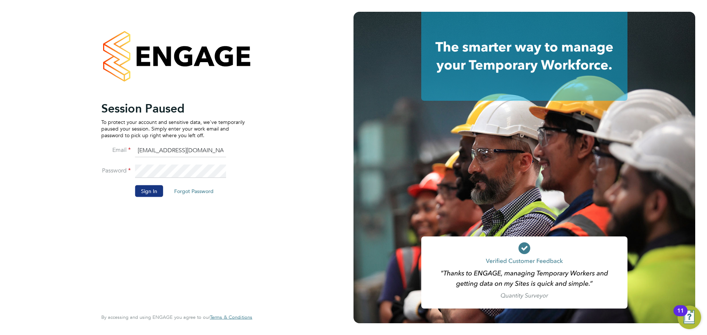 This screenshot has width=707, height=335. I want to click on a: Terms & Conditions, so click(231, 318).